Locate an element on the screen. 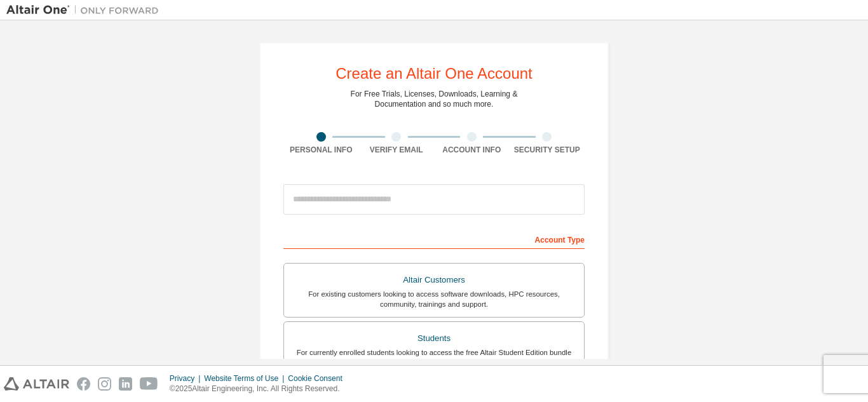 This screenshot has width=868, height=402. div: For existing customers looking to access software downloads, HPC resources, community, trainings ... is located at coordinates (434, 299).